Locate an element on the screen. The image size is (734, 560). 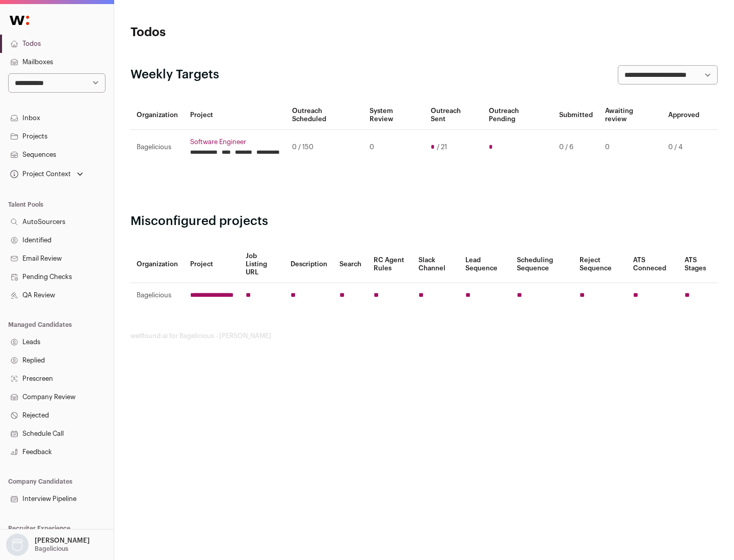
span: / 21 is located at coordinates (441, 147).